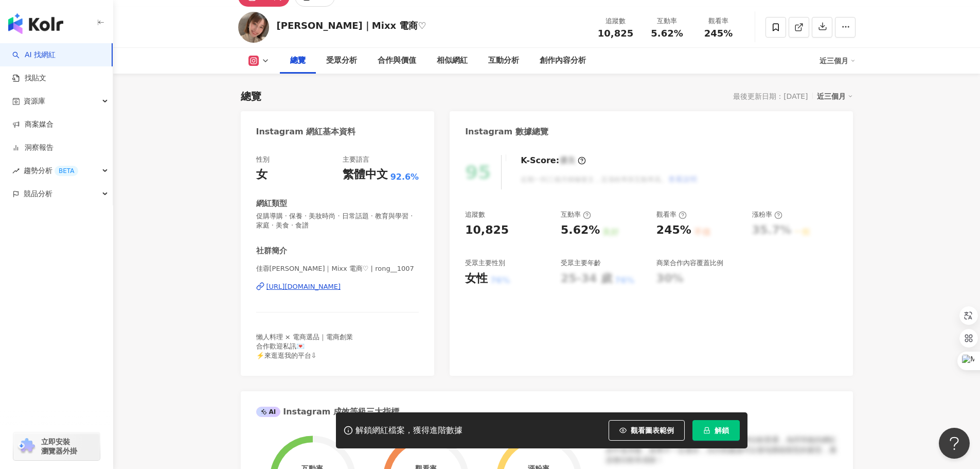  Describe the element at coordinates (268, 412) in the screenshot. I see `div: AI` at that location.